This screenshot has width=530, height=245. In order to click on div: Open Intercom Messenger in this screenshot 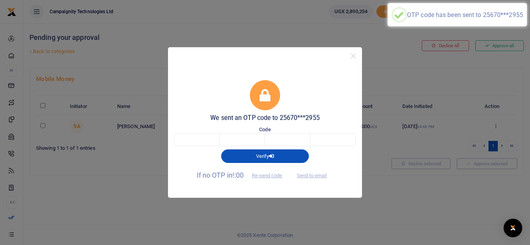, I will do `click(513, 228)`.